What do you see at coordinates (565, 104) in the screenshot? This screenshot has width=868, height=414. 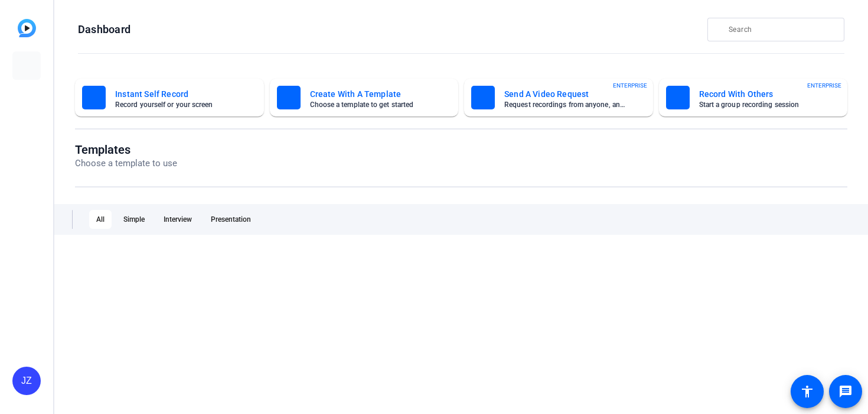 I see `mat-card-subtitle: Request recordings from anyone, anywhere` at bounding box center [565, 104].